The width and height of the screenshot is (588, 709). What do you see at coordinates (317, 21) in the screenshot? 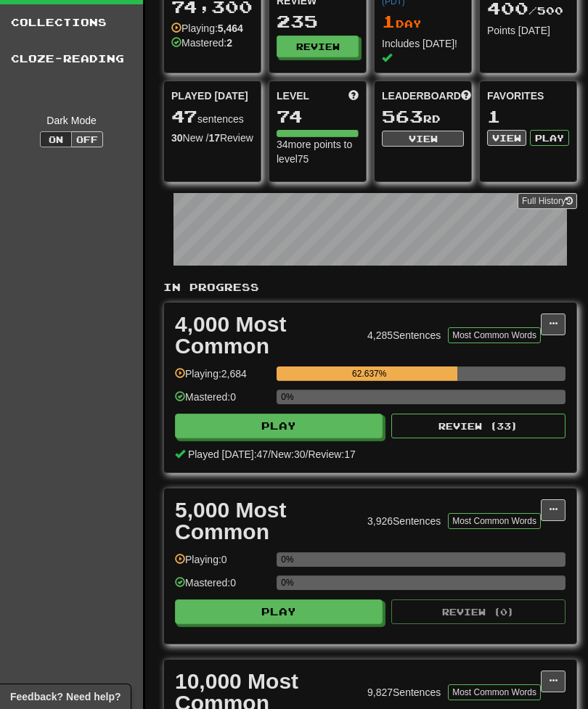
I see `div: 235` at bounding box center [317, 21].